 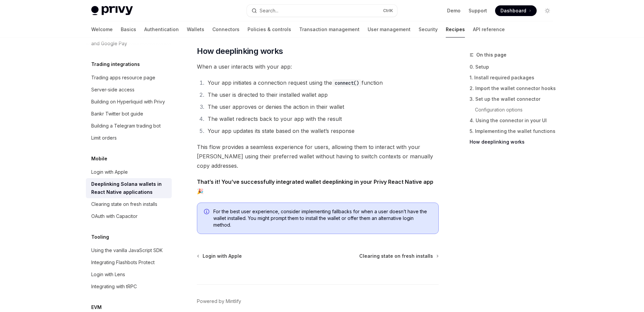 What do you see at coordinates (347, 83) in the screenshot?
I see `code: connect()` at bounding box center [347, 83].